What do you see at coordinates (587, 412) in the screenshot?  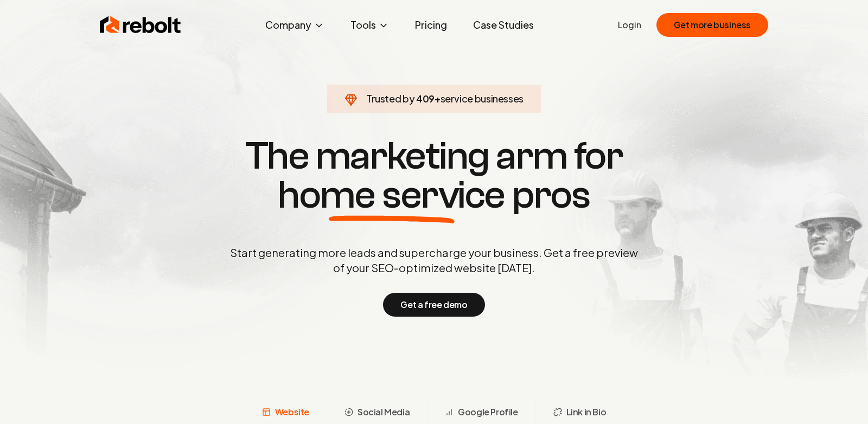 I see `span: Link in Bio` at bounding box center [587, 412].